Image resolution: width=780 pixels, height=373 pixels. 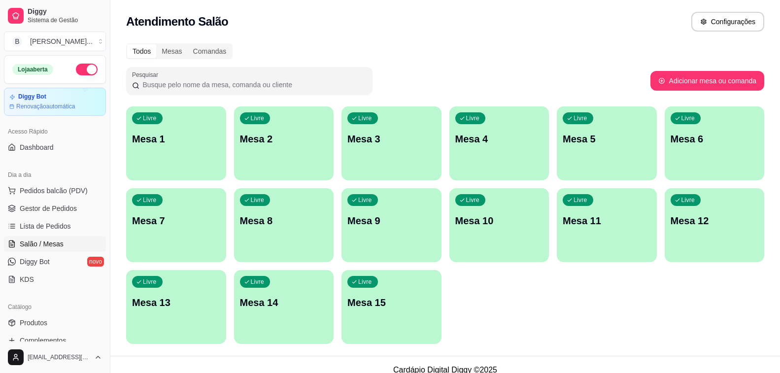 I want to click on button: LivreMesa 2, so click(x=284, y=143).